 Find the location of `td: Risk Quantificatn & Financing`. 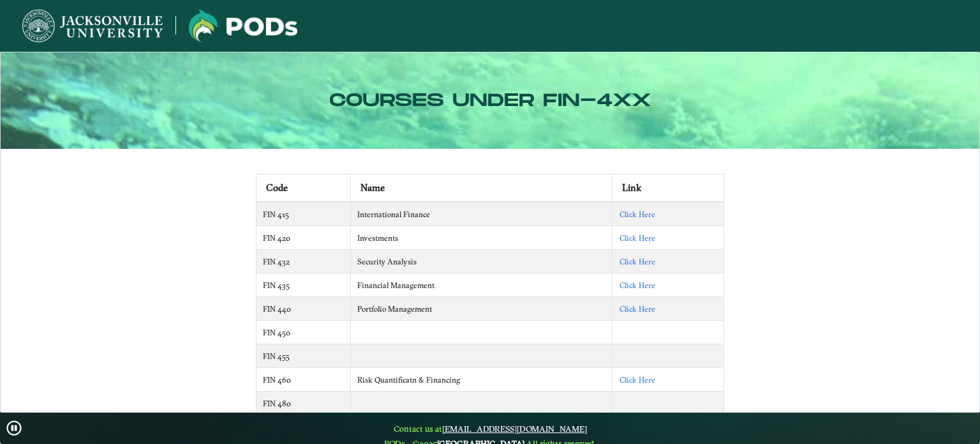

td: Risk Quantificatn & Financing is located at coordinates (481, 379).